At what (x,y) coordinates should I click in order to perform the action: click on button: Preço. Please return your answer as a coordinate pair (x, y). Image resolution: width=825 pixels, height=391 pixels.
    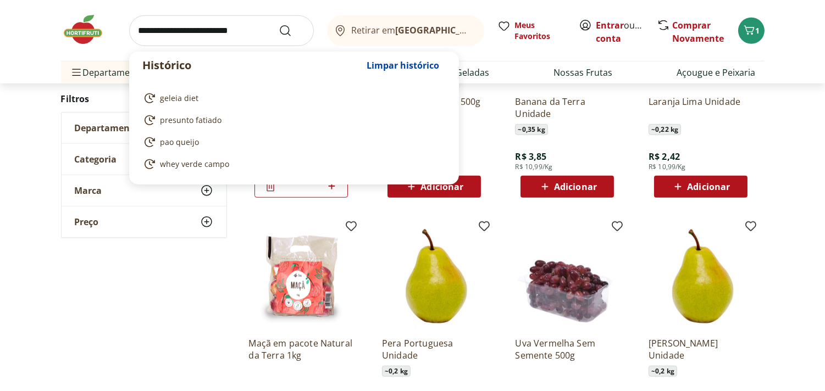
    Looking at the image, I should click on (144, 222).